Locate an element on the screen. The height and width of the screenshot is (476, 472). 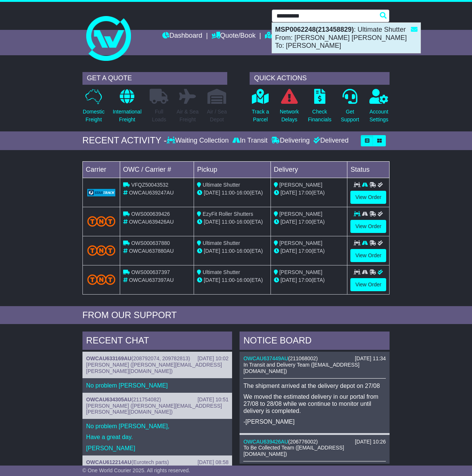
td: Carrier is located at coordinates (101, 169).